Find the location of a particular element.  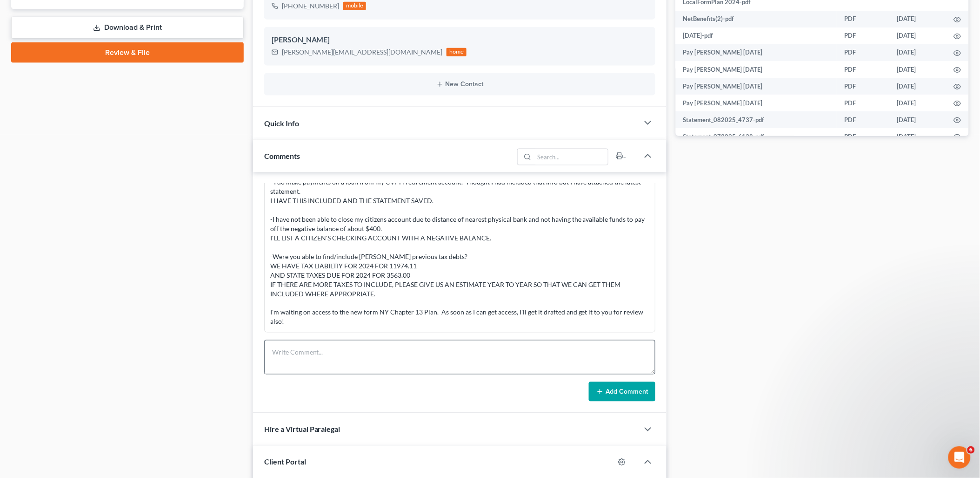

button: New Contact is located at coordinates (461, 85).